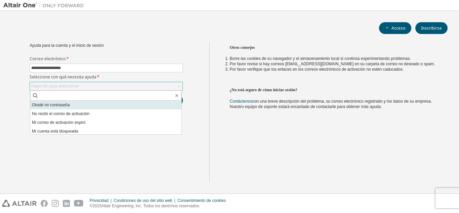 This screenshot has height=213, width=459. What do you see at coordinates (48, 58) in the screenshot?
I see `font: Correo electrónico` at bounding box center [48, 58].